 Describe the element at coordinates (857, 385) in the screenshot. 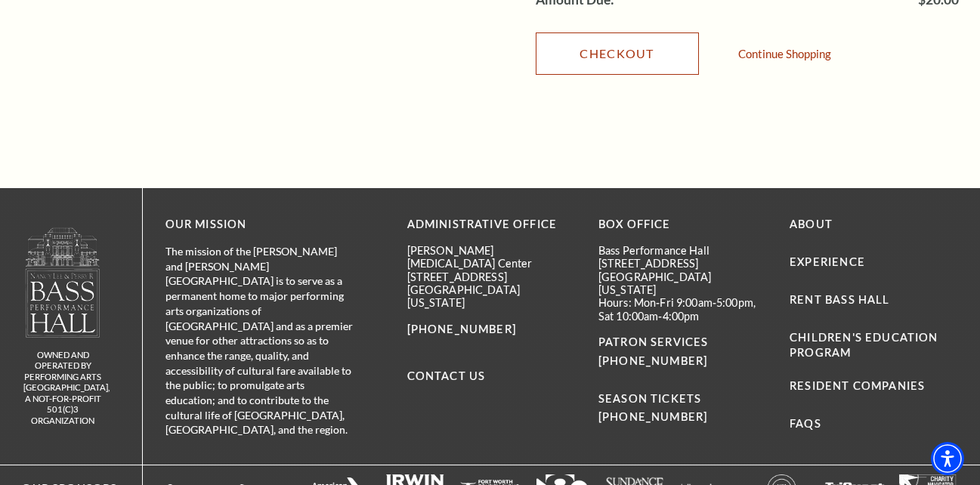

I see `a: Resident Companies` at that location.